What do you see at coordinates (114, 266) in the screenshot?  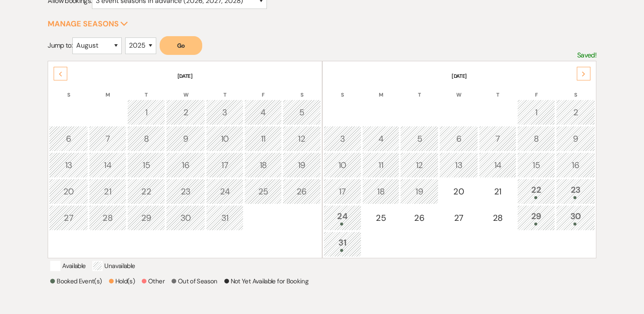 I see `p: Unavailable` at bounding box center [114, 266].